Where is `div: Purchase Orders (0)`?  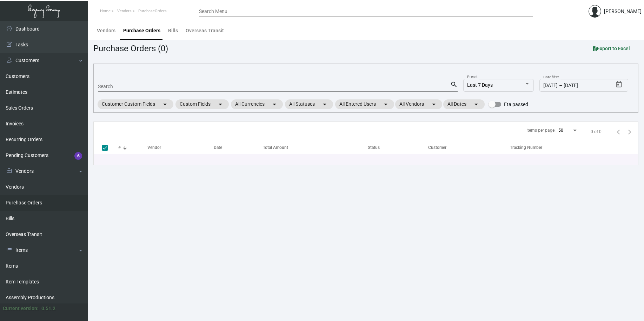
div: Purchase Orders (0) is located at coordinates (130, 48).